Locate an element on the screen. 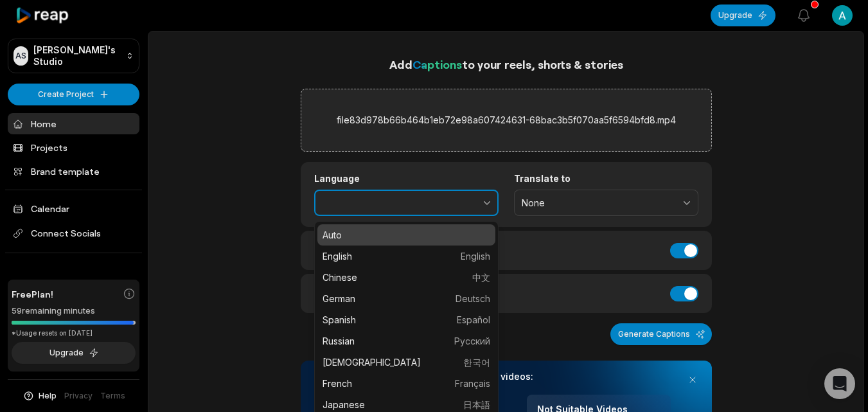 This screenshot has width=868, height=412. span: None is located at coordinates (596, 203).